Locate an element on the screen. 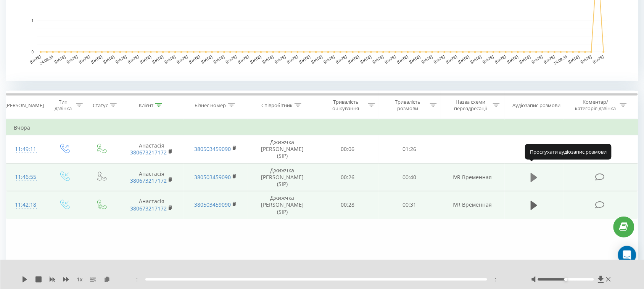 The height and width of the screenshot is (289, 644). text: 16.09.25 is located at coordinates (561, 60).